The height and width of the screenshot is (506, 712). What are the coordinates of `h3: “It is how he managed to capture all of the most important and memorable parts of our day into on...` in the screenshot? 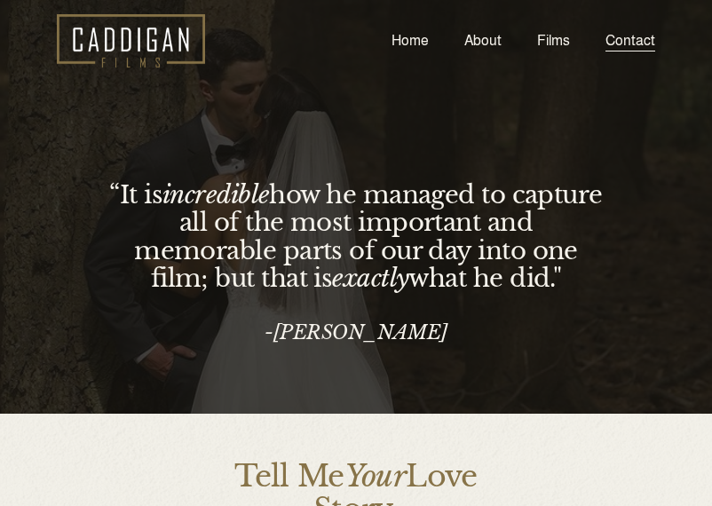 It's located at (356, 237).